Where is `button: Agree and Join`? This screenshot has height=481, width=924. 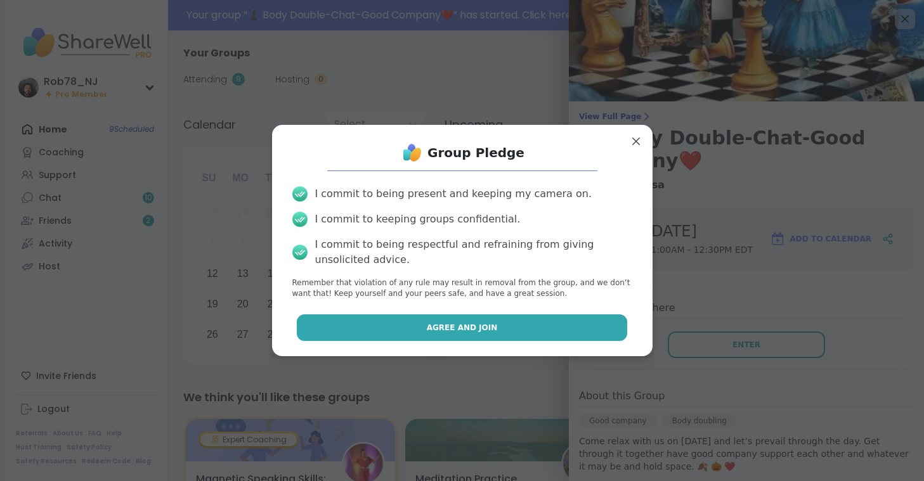
button: Agree and Join is located at coordinates (462, 328).